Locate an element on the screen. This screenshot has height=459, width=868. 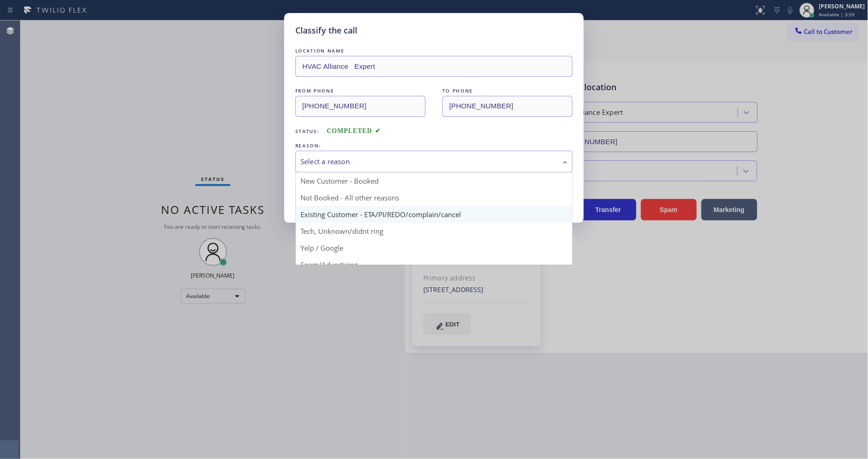
div: LOCATION NAME is located at coordinates (434, 50).